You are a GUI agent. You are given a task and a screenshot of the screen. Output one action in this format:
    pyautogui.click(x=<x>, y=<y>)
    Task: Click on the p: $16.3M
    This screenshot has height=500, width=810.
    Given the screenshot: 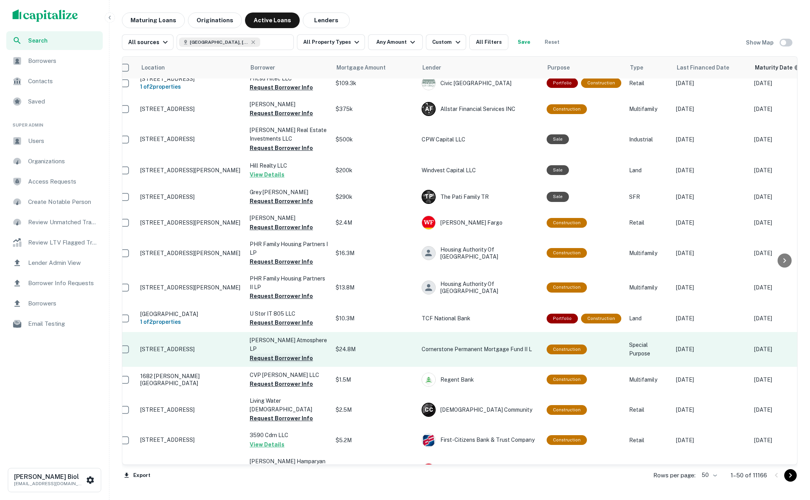 What is the action you would take?
    pyautogui.click(x=375, y=253)
    